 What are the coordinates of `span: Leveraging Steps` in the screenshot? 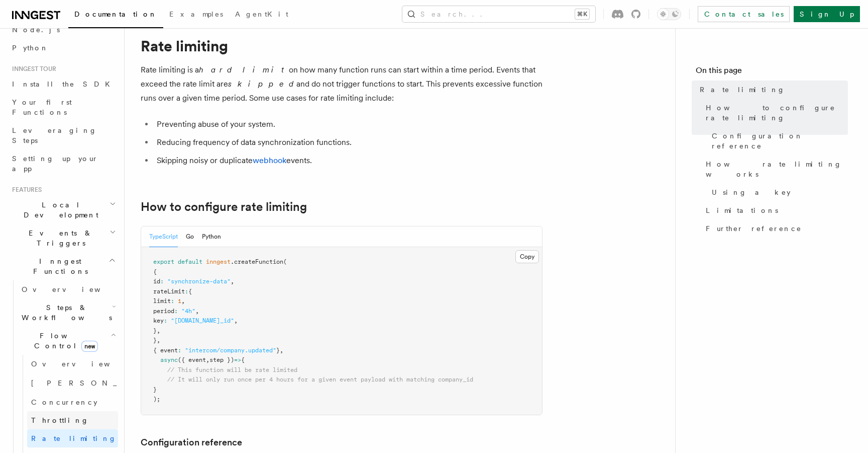 It's located at (54, 135).